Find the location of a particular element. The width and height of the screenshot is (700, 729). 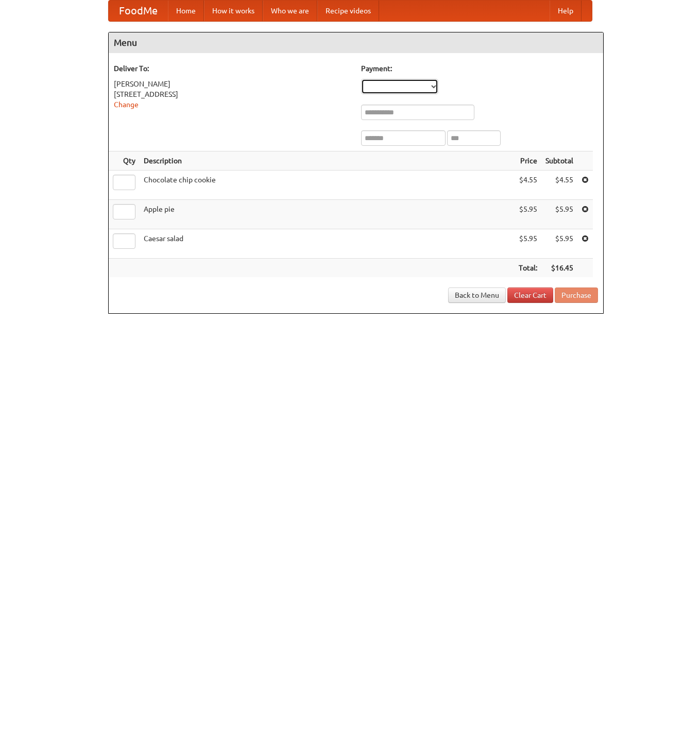

td: Caesar salad is located at coordinates (327, 243).